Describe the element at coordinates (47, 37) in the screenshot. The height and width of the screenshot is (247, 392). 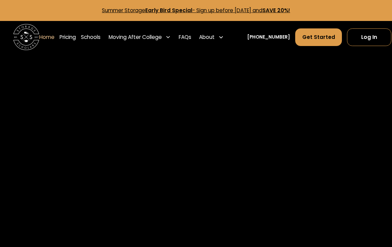
I see `a: Home` at that location.